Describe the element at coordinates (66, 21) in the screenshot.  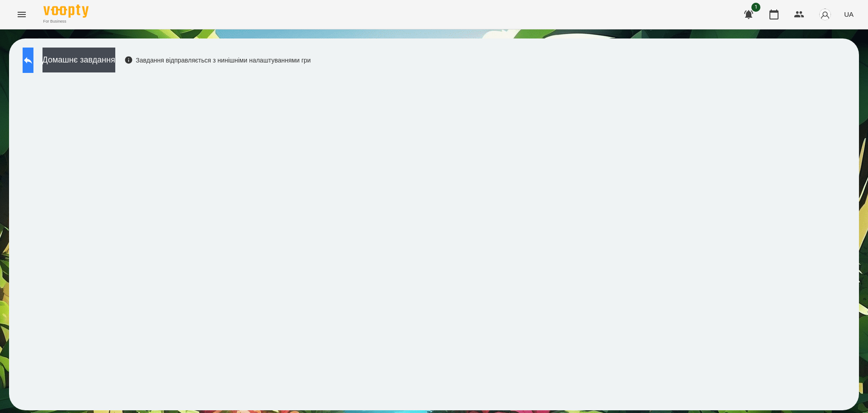
I see `span: For Business` at that location.